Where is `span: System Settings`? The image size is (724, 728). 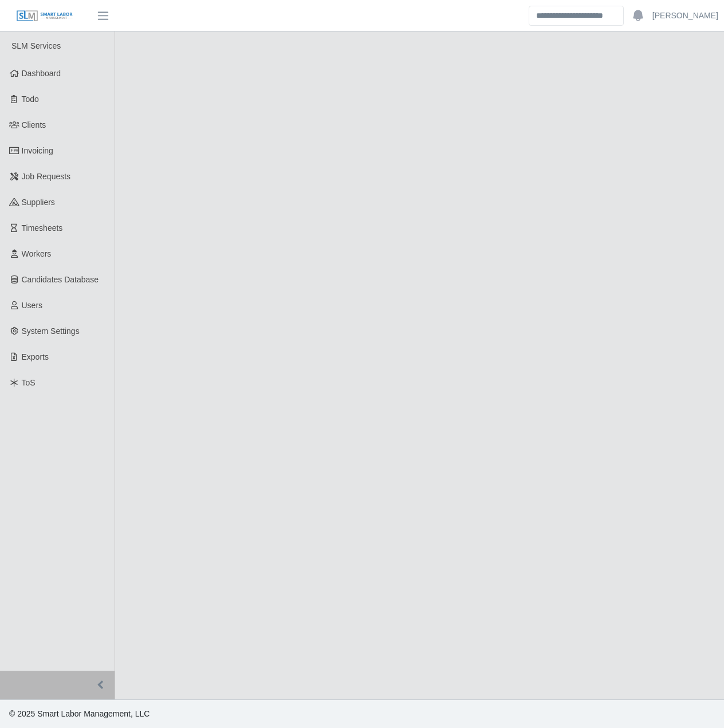
span: System Settings is located at coordinates (50, 331).